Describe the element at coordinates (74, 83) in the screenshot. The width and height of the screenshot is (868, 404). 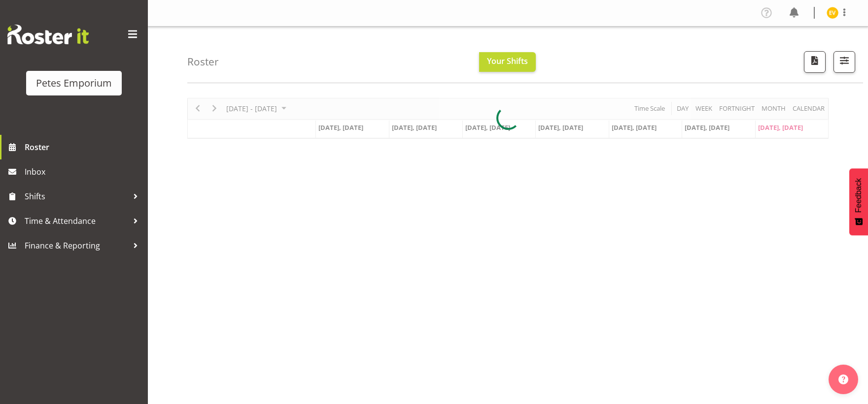
I see `div: Petes Emporium` at that location.